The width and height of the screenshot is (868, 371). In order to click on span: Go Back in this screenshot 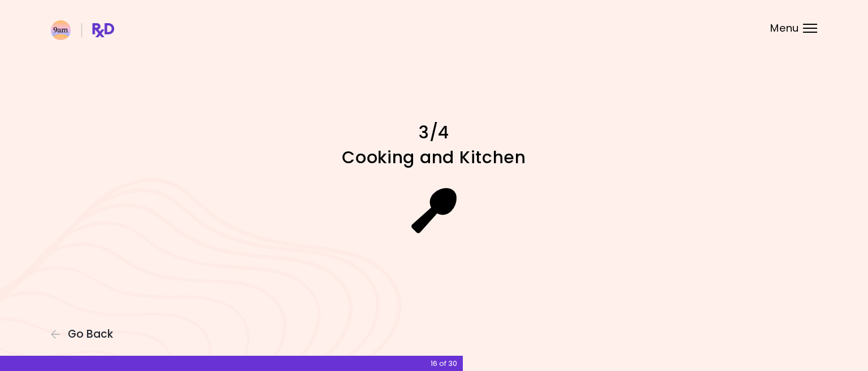, I will do `click(90, 334)`.